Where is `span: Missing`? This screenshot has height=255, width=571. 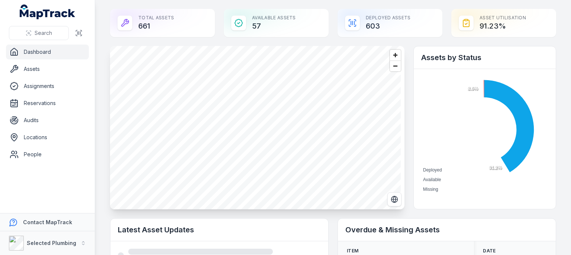
span: Missing is located at coordinates (430, 189).